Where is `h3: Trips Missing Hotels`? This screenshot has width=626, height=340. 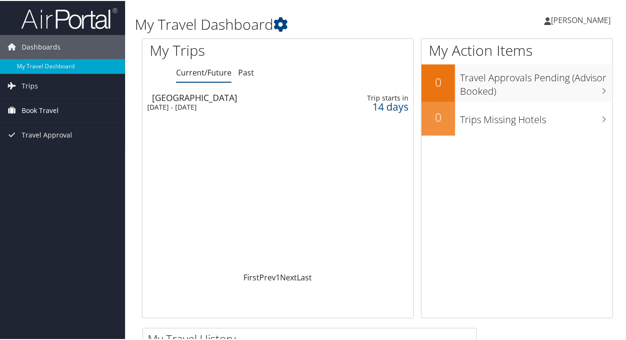 h3: Trips Missing Hotels is located at coordinates (536, 116).